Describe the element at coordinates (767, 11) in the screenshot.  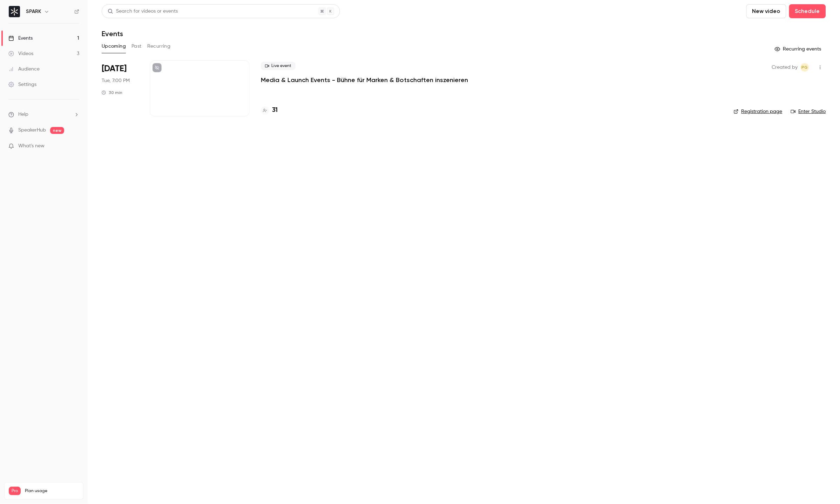
I see `button: New video` at that location.